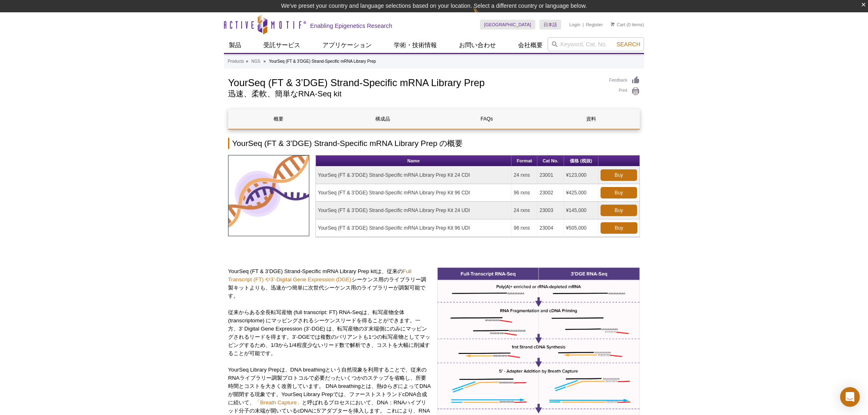 This screenshot has height=415, width=868. I want to click on td: YourSeq (FT & 3’DGE) Strand-Specific mRNA Library Prep Kit 24 UDI, so click(414, 211).